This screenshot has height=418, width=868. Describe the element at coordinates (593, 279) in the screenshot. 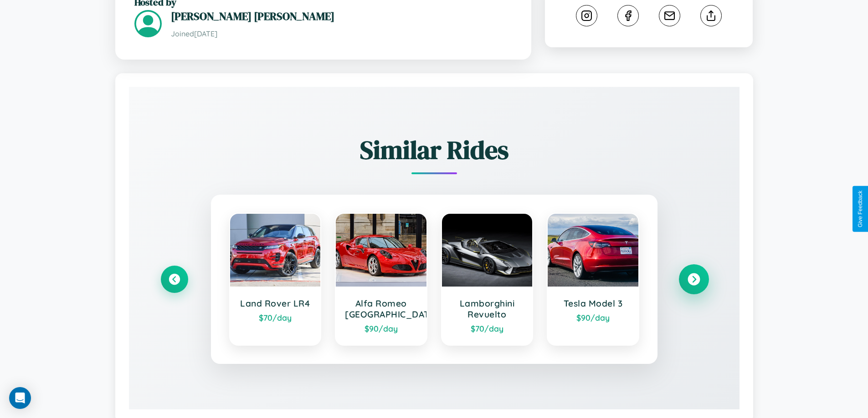

I see `a: Tesla Model 3$90/day` at that location.